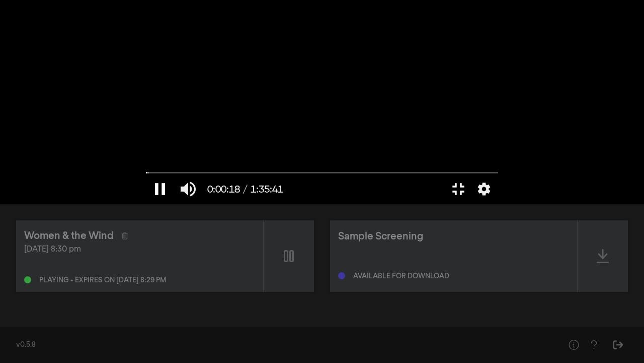 The height and width of the screenshot is (363, 644). I want to click on button: Sign Out, so click(618, 345).